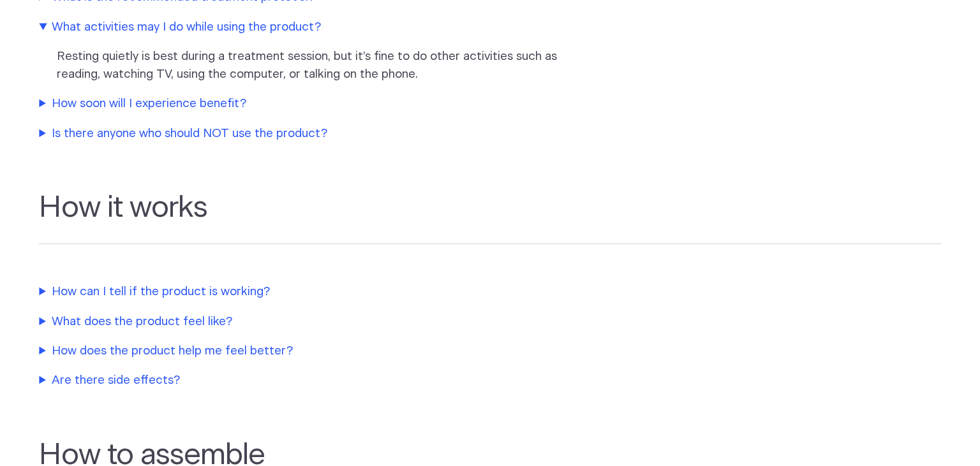 This screenshot has height=466, width=980. I want to click on summary: Is there anyone who should NOT use the product?, so click(307, 134).